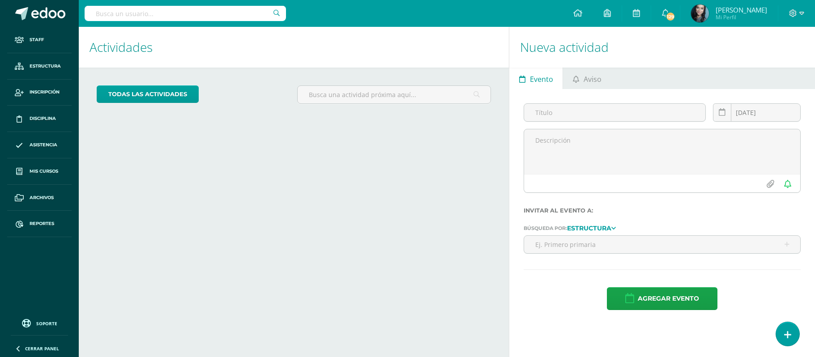 The width and height of the screenshot is (815, 357). Describe the element at coordinates (47, 324) in the screenshot. I see `span: Soporte` at that location.